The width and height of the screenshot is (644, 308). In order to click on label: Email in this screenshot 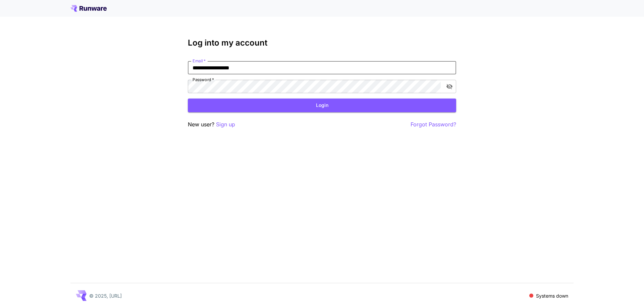, I will do `click(199, 61)`.